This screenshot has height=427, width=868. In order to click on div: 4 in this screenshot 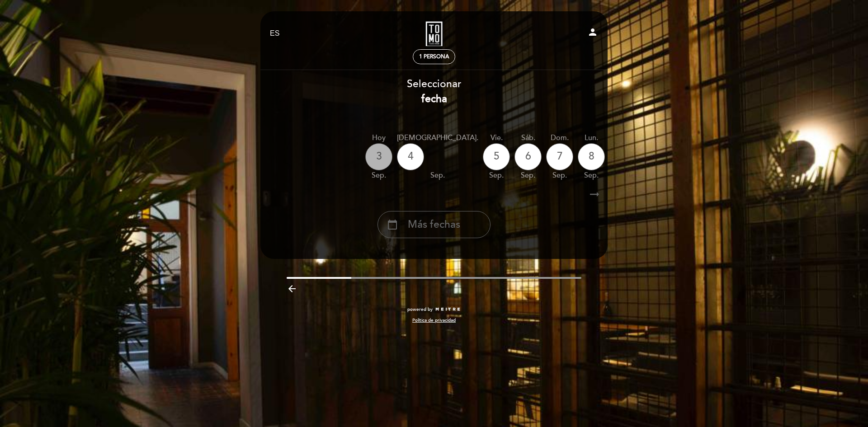, I will do `click(410, 157)`.